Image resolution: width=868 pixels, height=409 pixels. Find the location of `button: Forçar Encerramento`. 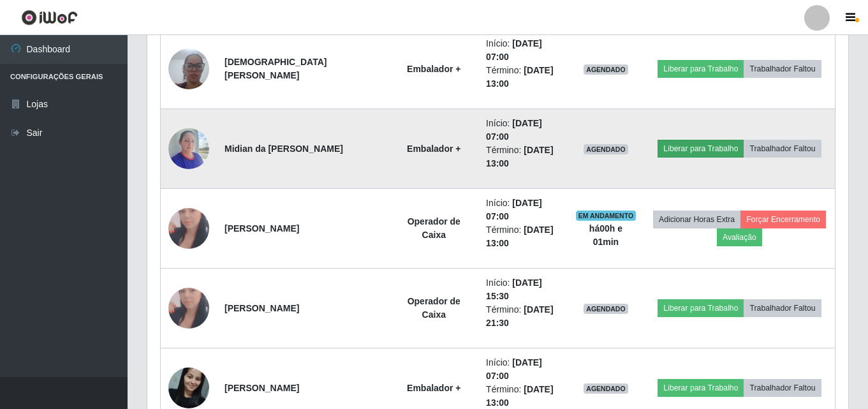

button: Forçar Encerramento is located at coordinates (783, 219).